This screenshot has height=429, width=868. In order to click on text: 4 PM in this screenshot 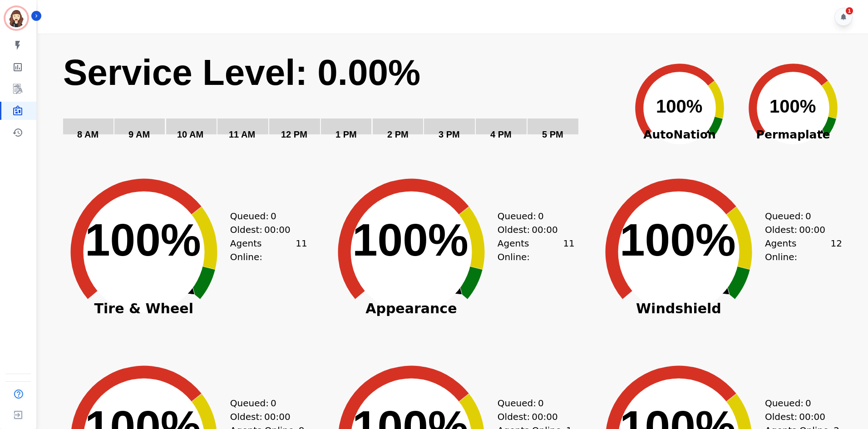, I will do `click(501, 134)`.